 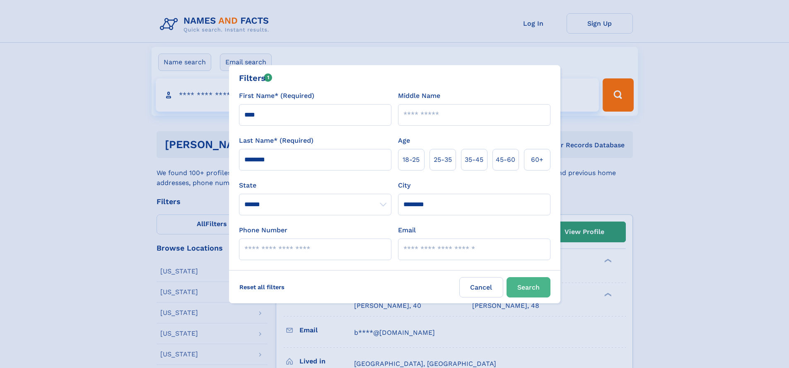 I want to click on label: Cancel, so click(x=482, y=287).